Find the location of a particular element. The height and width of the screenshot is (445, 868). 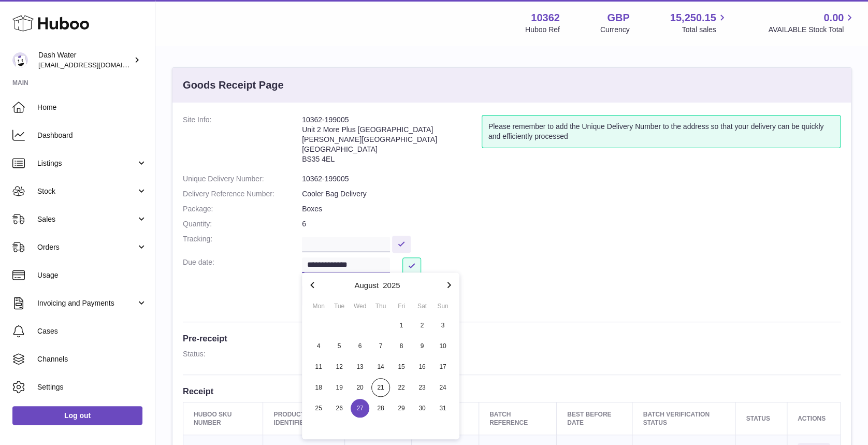

dt: Site Info: is located at coordinates (242, 142).